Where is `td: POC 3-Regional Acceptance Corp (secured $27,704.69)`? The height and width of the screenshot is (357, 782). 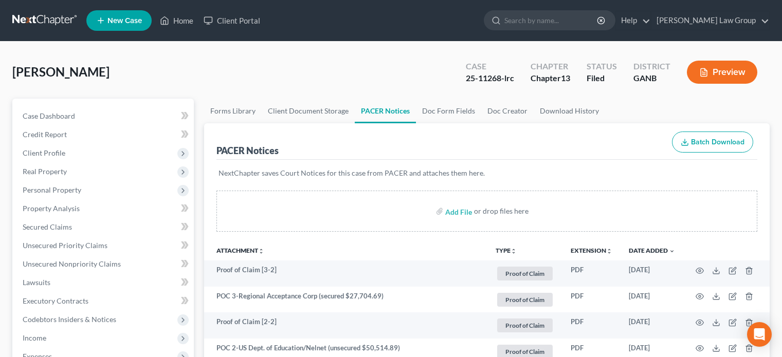
td: POC 3-Regional Acceptance Corp (secured $27,704.69) is located at coordinates (345, 300).